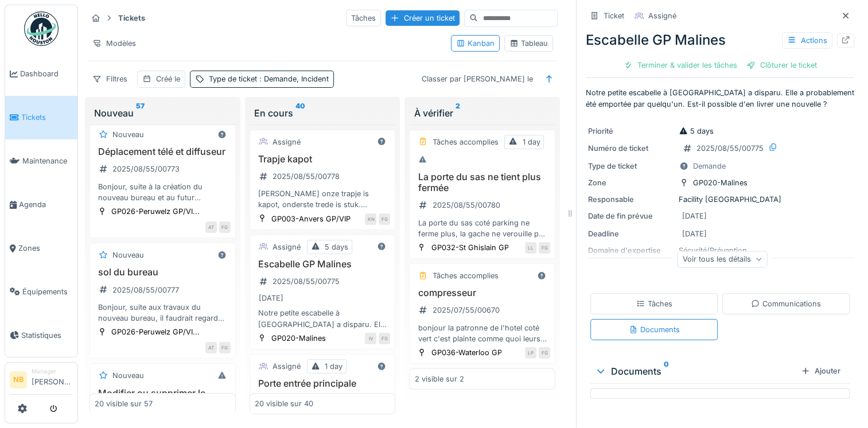 Image resolution: width=868 pixels, height=428 pixels. What do you see at coordinates (162, 151) in the screenshot?
I see `h3: Déplacement télé et diffuseur` at bounding box center [162, 151].